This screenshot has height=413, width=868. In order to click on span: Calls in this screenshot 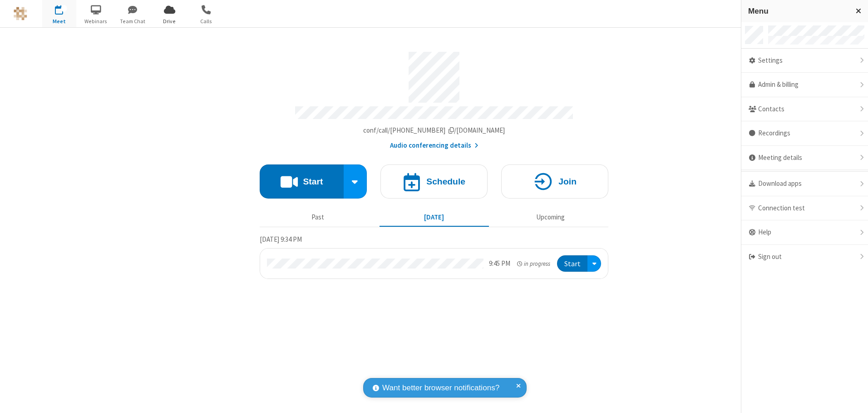, I will do `click(206, 21)`.